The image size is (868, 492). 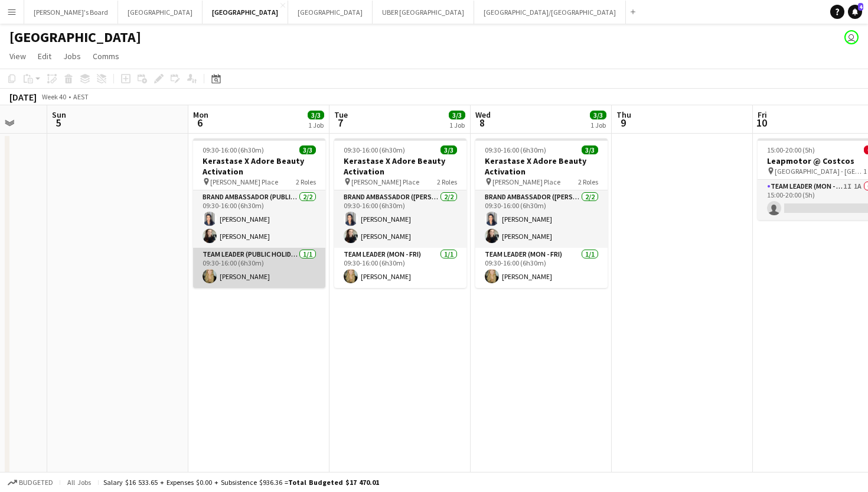 I want to click on span: 5, so click(x=58, y=123).